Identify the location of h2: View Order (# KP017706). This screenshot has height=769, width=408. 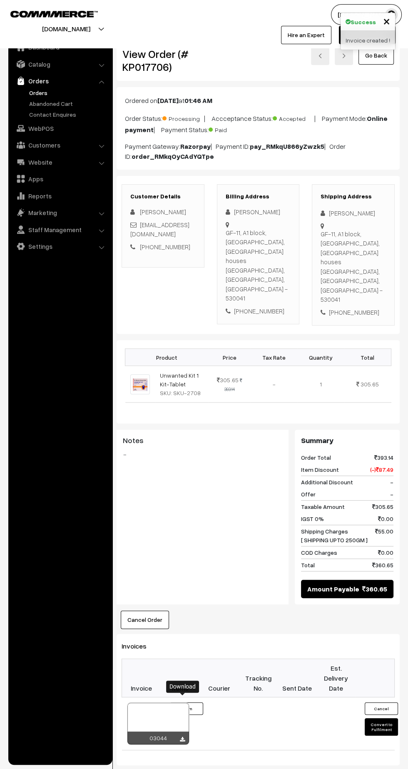
(163, 60).